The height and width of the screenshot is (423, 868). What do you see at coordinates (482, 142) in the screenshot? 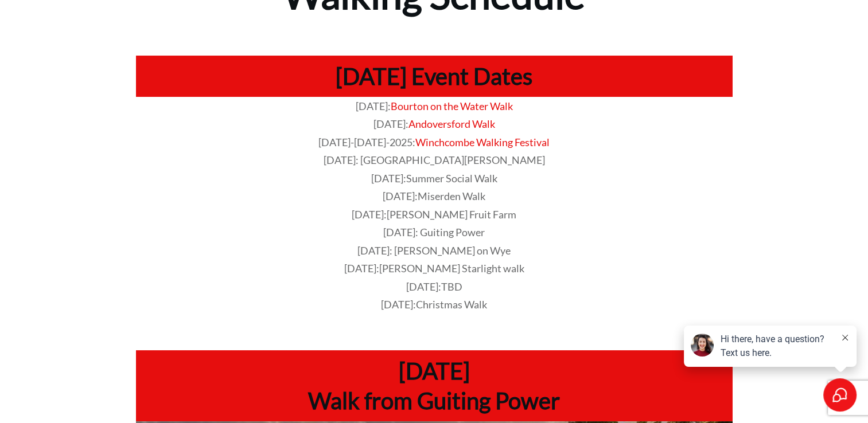
I see `a: Winchcombe Walking Festival` at bounding box center [482, 142].